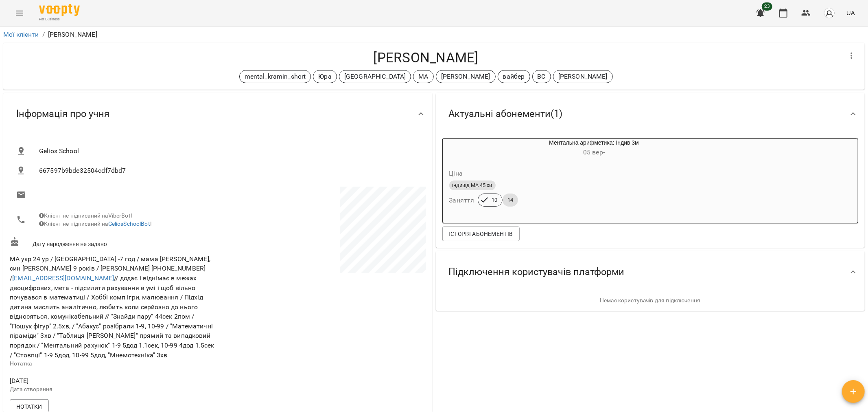 This screenshot has width=868, height=416. Describe the element at coordinates (850, 13) in the screenshot. I see `span: UA` at that location.